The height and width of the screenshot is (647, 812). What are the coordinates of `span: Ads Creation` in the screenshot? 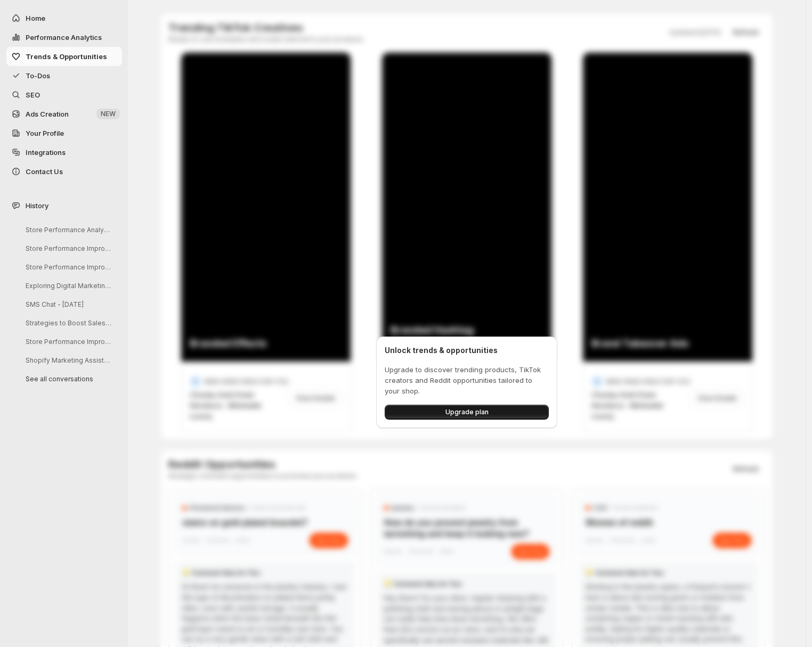 It's located at (47, 114).